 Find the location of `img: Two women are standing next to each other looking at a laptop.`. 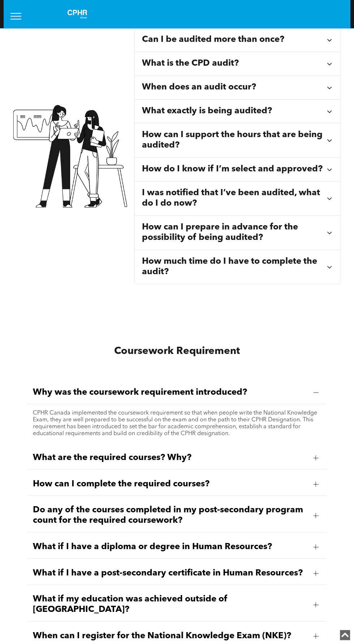

img: Two women are standing next to each other looking at a laptop. is located at coordinates (70, 156).